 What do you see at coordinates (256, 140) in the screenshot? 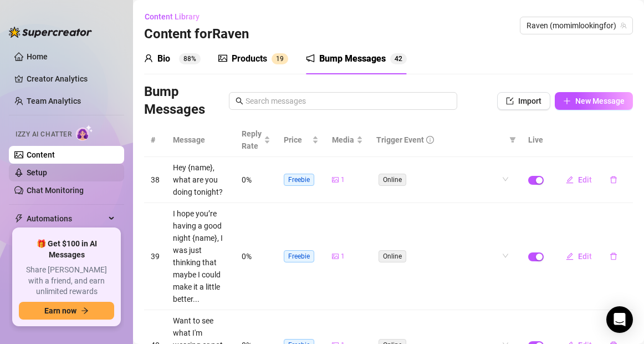
I see `th: Reply Rate` at bounding box center [256, 140].